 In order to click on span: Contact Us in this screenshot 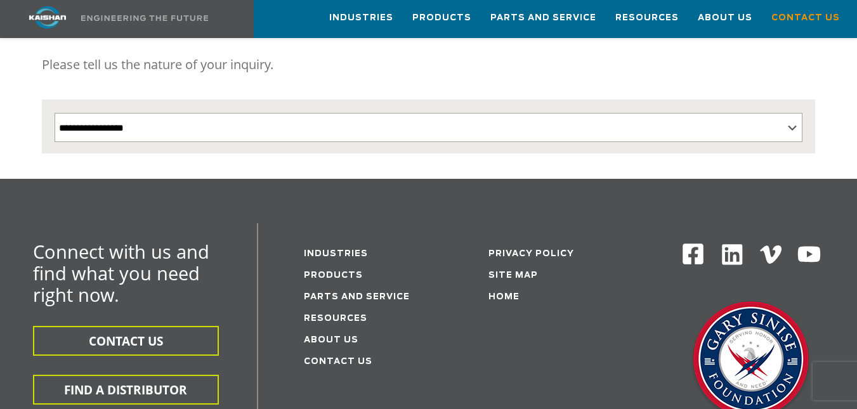, I will do `click(805, 18)`.